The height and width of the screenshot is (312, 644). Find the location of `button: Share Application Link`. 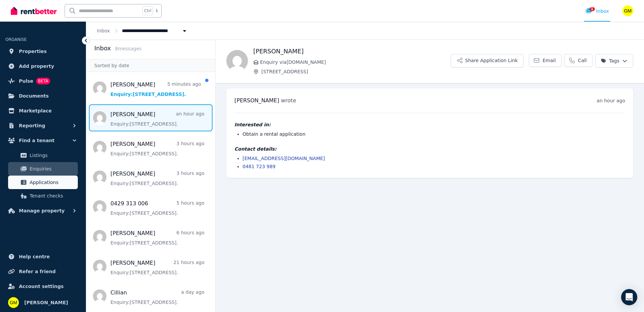

button: Share Application Link is located at coordinates (487, 61).